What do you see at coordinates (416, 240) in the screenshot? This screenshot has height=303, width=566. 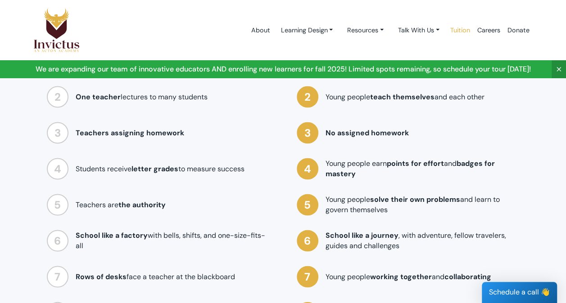 I see `span: , with adventure, fellow travelers, guides and challenges` at bounding box center [416, 240].